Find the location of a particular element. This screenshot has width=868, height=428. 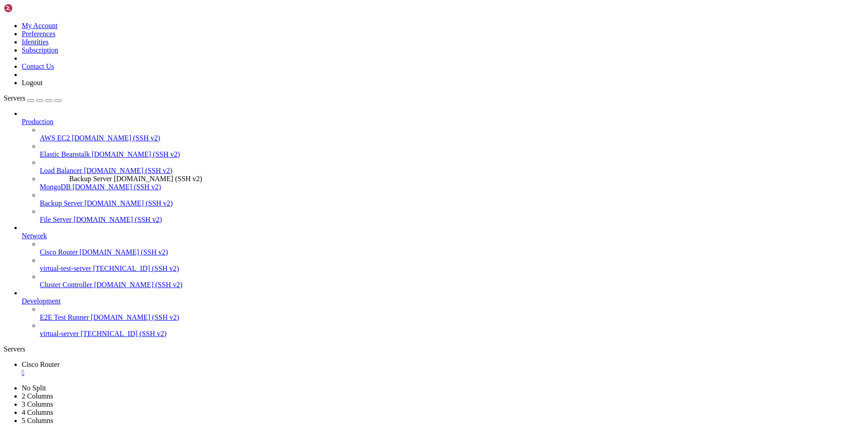

span: Cluster Controller is located at coordinates (66, 284).